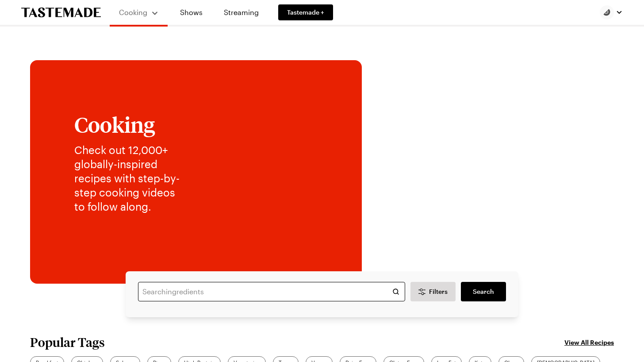  Describe the element at coordinates (483, 292) in the screenshot. I see `a: filters` at that location.